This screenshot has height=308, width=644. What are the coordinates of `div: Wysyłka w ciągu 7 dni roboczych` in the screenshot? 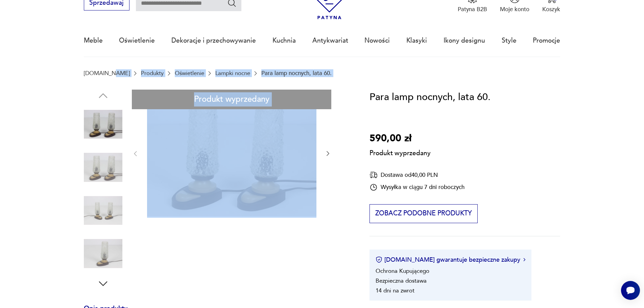 It's located at (417, 187).